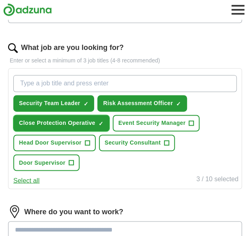 This screenshot has height=236, width=250. Describe the element at coordinates (15, 212) in the screenshot. I see `img: location.png` at that location.